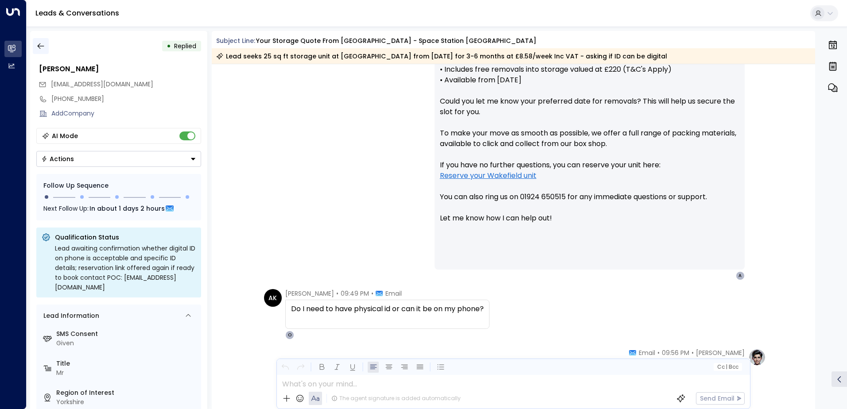  I want to click on div: Do I need to have physical id or can it be on my phone?, so click(387, 309).